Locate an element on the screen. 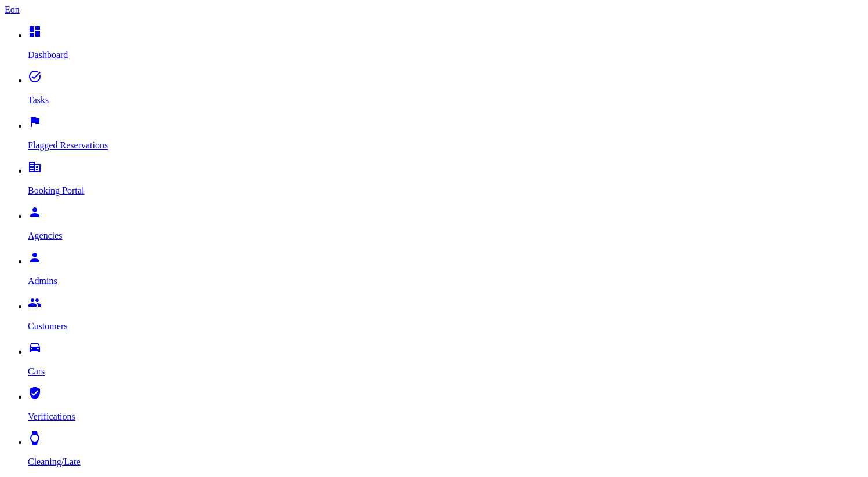  i: corporate_fare is located at coordinates (35, 167).